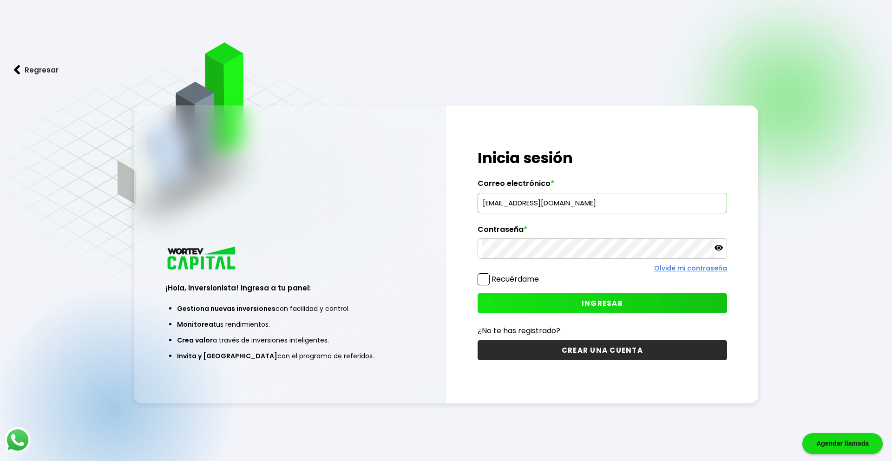 The width and height of the screenshot is (892, 461). What do you see at coordinates (17, 70) in the screenshot?
I see `img: flecha izquierda` at bounding box center [17, 70].